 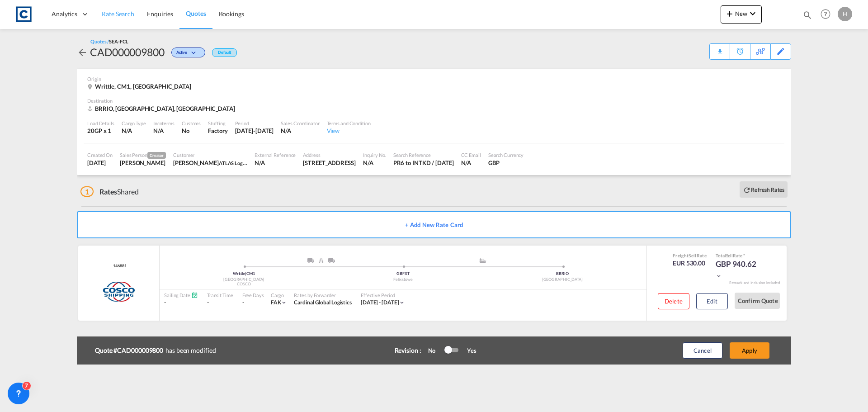 What do you see at coordinates (254, 131) in the screenshot?
I see `div: 30 Sep 2025` at bounding box center [254, 131].